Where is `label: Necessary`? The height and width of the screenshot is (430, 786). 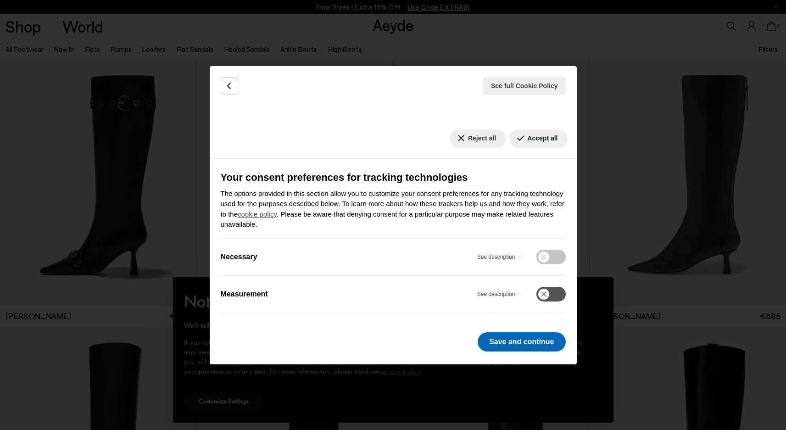 label: Necessary is located at coordinates (239, 257).